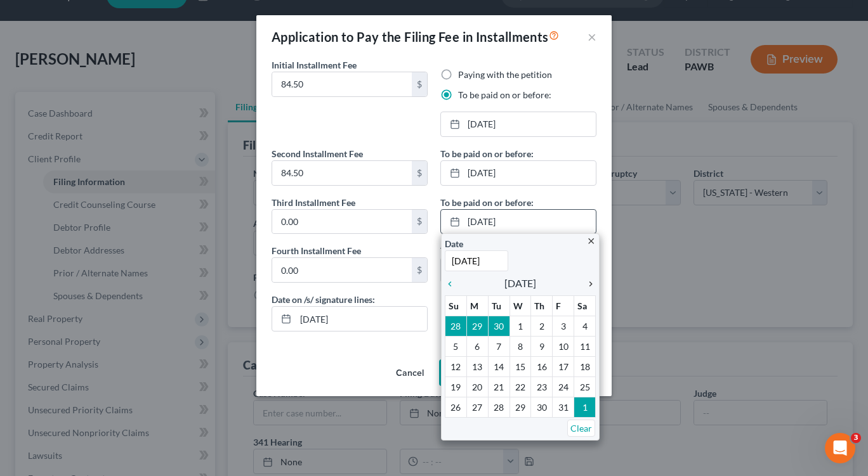 The image size is (868, 476). I want to click on td: 27, so click(477, 408).